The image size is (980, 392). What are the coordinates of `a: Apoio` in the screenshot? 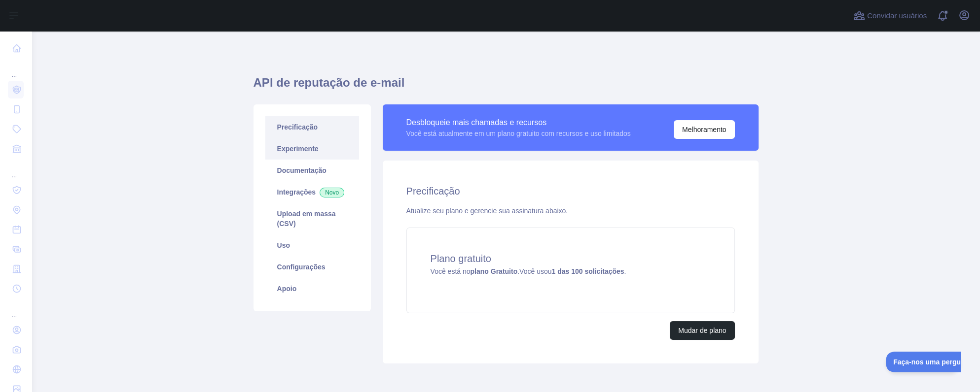 It's located at (312, 289).